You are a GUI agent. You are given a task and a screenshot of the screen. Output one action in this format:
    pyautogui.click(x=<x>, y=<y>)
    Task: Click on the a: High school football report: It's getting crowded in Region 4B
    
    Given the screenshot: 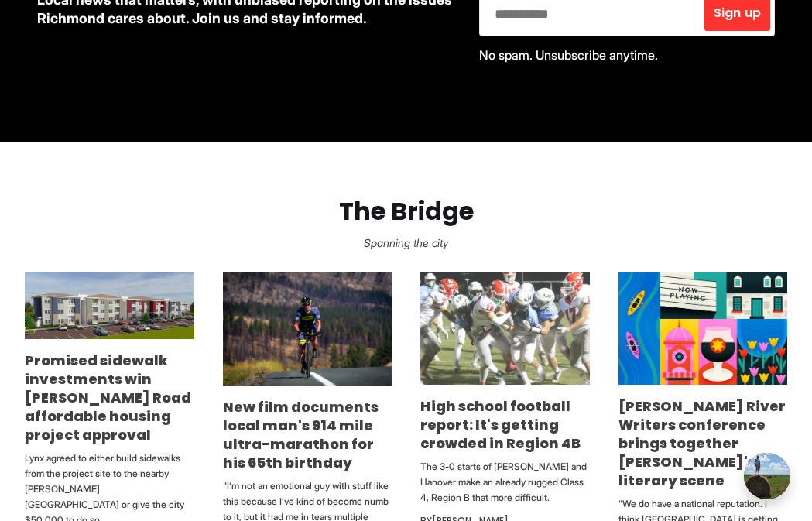 What is the action you would take?
    pyautogui.click(x=500, y=424)
    